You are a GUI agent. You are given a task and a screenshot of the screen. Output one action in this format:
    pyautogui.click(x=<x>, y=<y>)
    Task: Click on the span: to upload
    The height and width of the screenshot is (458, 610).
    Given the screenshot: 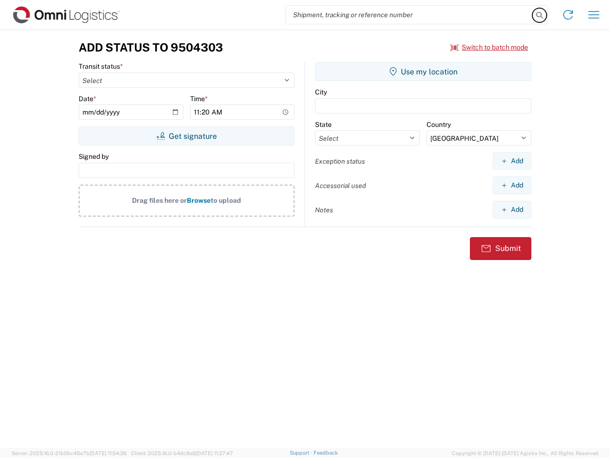 What is the action you would take?
    pyautogui.click(x=226, y=200)
    